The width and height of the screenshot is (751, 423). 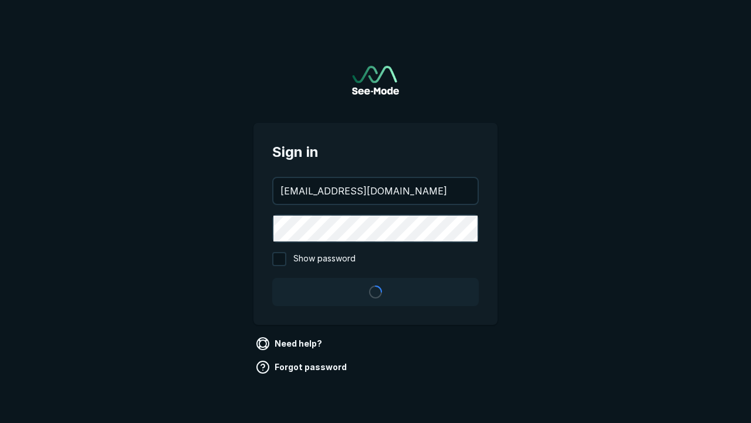 What do you see at coordinates (290, 343) in the screenshot?
I see `a: Need help?` at bounding box center [290, 343].